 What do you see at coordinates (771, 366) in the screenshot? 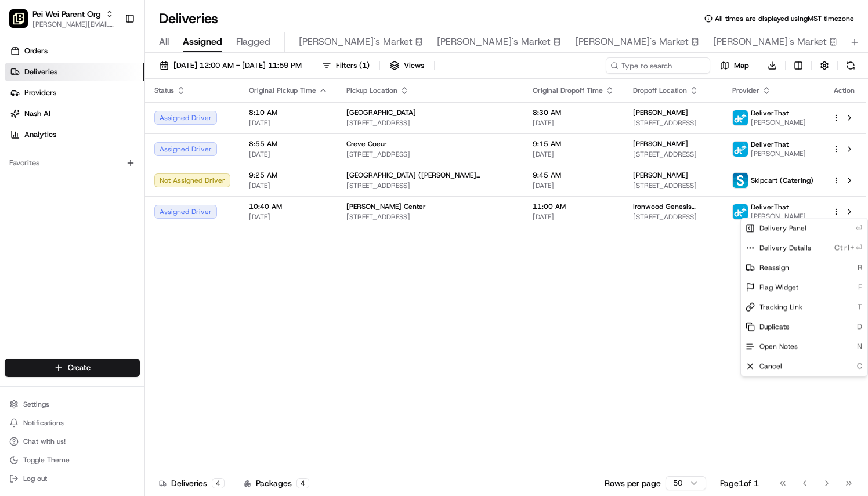
I see `span: Cancel` at bounding box center [771, 366].